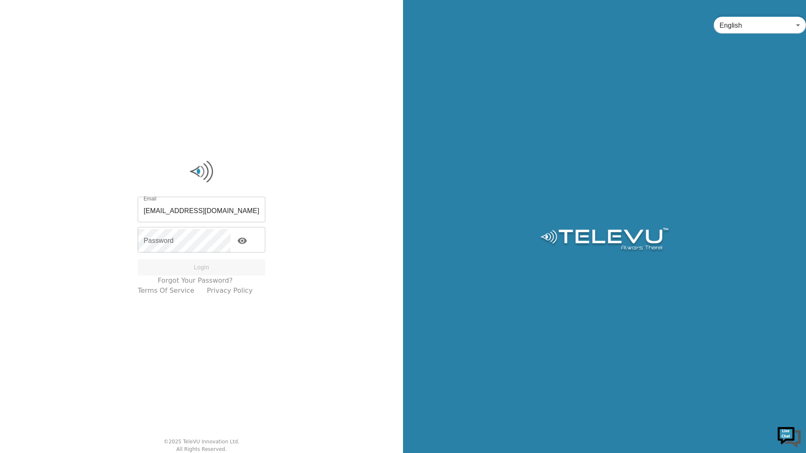 This screenshot has height=453, width=806. What do you see at coordinates (201, 442) in the screenshot?
I see `div: © 2025 TeleVU Innovation Ltd.` at bounding box center [201, 442].